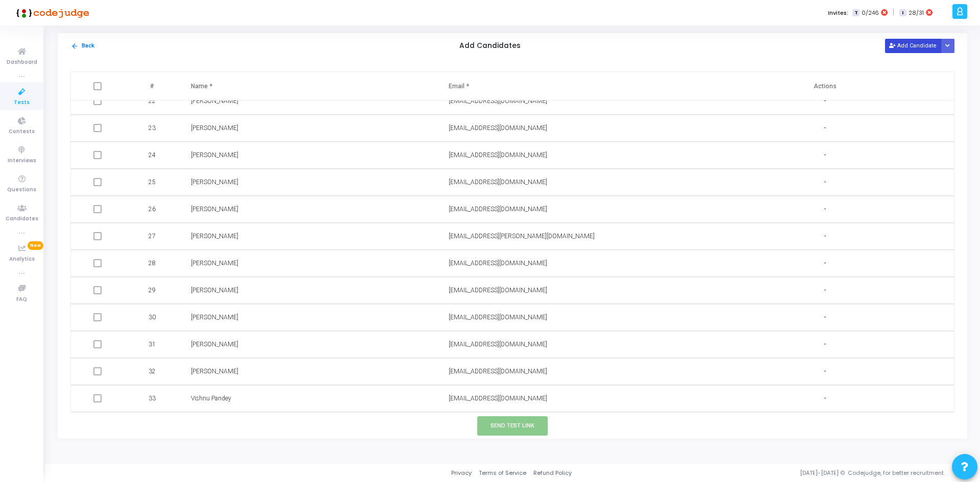 The width and height of the screenshot is (980, 482). I want to click on div: Button group with nested dropdown, so click(948, 46).